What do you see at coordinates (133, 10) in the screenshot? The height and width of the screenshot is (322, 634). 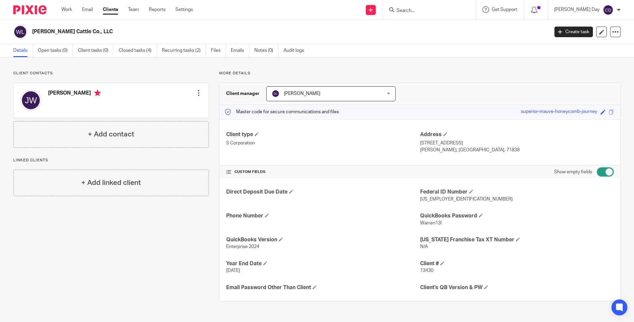 I see `a: Team` at bounding box center [133, 10].